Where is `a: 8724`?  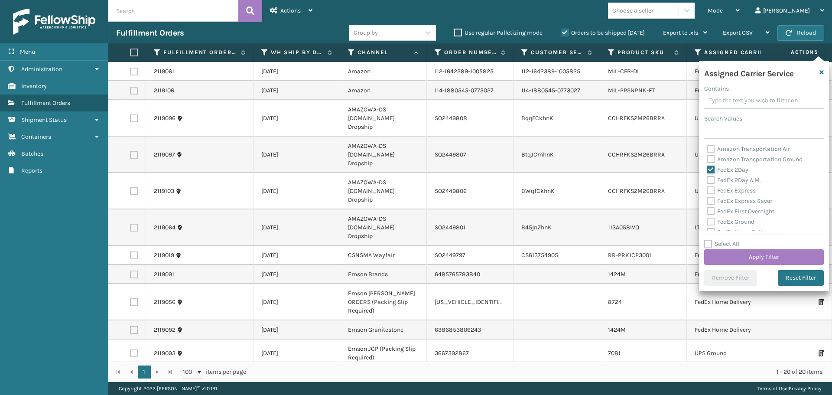
a: 8724 is located at coordinates (615, 301).